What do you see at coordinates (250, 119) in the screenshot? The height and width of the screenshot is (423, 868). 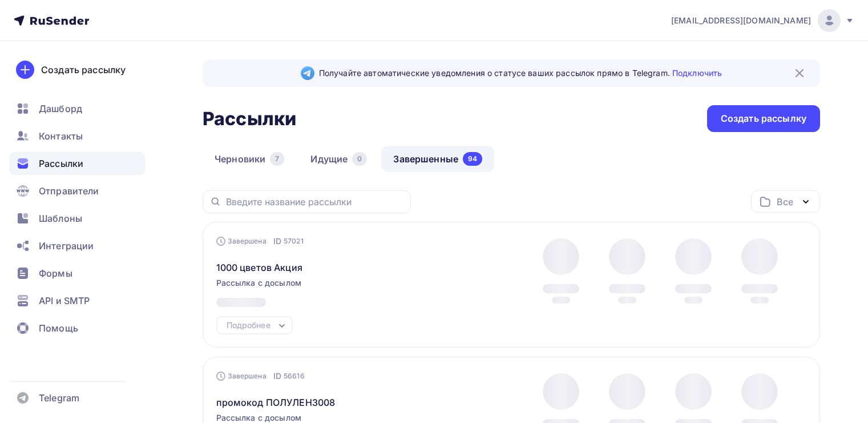 I see `h2: Рассылки` at bounding box center [250, 119].